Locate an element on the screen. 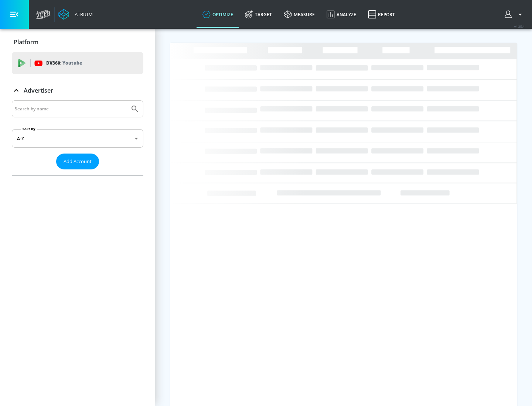 This screenshot has height=406, width=532. label: Sort By is located at coordinates (29, 129).